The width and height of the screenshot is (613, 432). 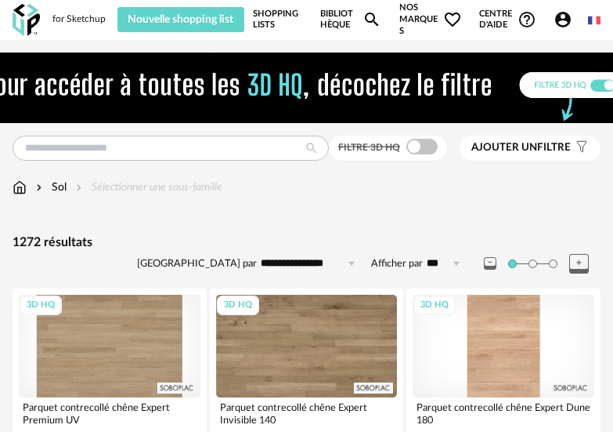 I want to click on div: Parquet contrecollé chêne Expert Invisible 140, so click(x=307, y=413).